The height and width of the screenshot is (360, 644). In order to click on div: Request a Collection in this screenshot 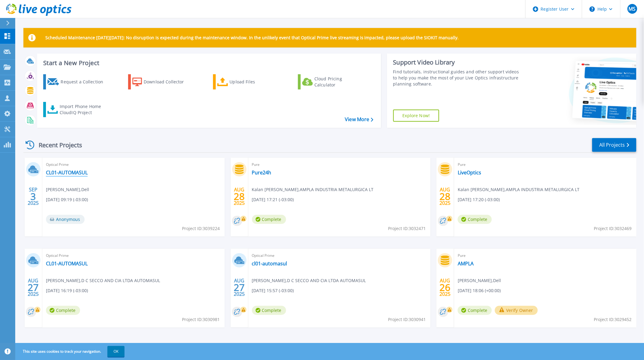, I will do `click(85, 82)`.